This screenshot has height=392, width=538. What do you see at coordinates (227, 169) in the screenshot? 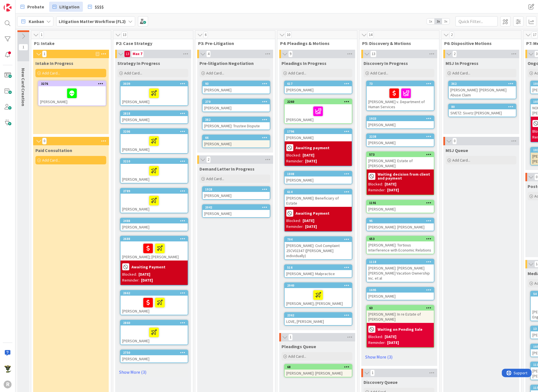
I see `span: Demand Letter In Progress` at bounding box center [227, 169].